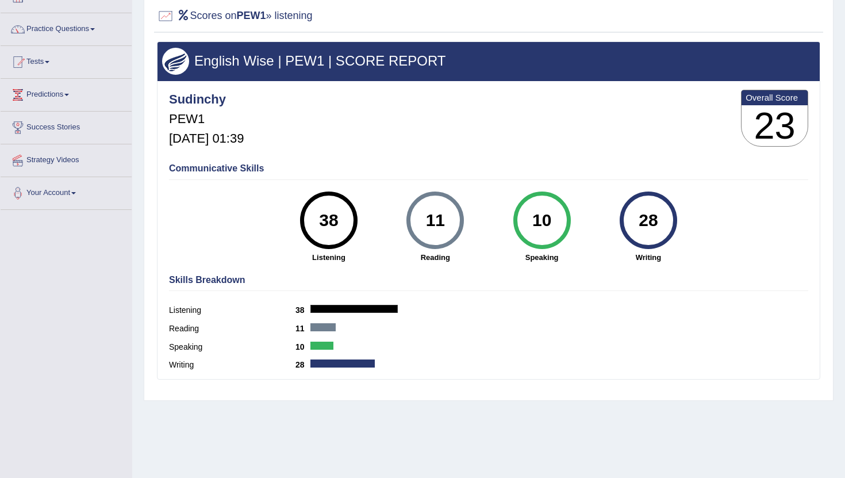 The image size is (845, 478). What do you see at coordinates (542, 220) in the screenshot?
I see `div: 10` at bounding box center [542, 220].